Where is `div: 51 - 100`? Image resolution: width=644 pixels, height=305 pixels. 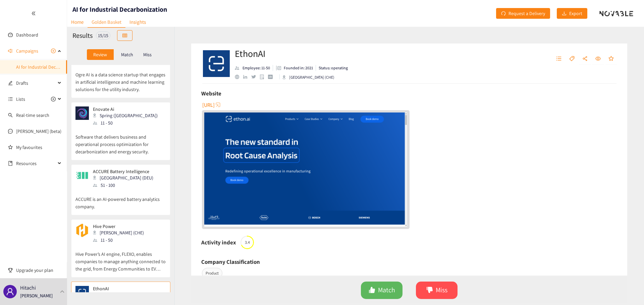
div: 51 - 100 is located at coordinates (125, 185).